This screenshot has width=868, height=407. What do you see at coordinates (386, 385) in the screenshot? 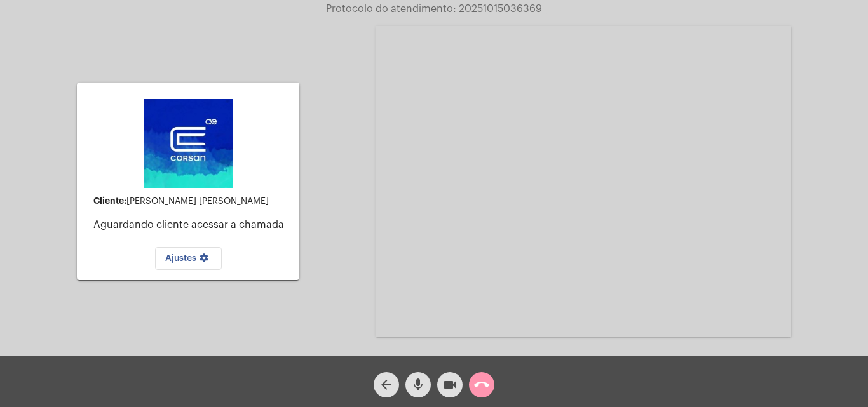
I see `mat-icon: arrow_back` at bounding box center [386, 385].